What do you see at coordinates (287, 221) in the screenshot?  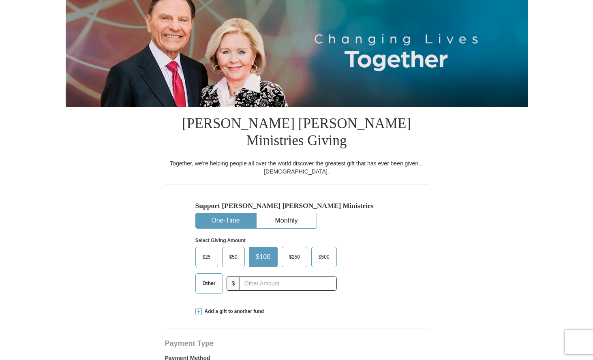 I see `button: Monthly` at bounding box center [287, 221].